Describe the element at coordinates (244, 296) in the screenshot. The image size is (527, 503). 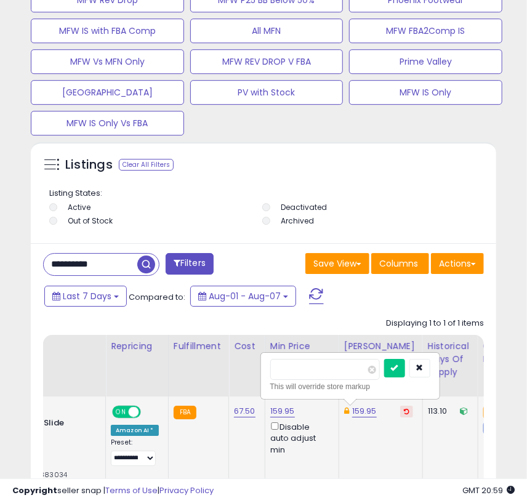
I see `span: Aug-01 - Aug-07` at that location.